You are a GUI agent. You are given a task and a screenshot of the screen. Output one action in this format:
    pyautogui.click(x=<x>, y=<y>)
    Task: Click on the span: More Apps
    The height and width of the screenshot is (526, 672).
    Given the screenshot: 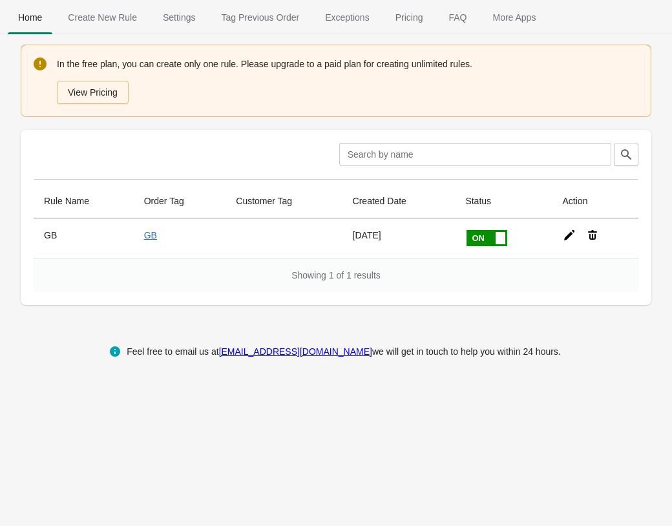 What is the action you would take?
    pyautogui.click(x=514, y=17)
    